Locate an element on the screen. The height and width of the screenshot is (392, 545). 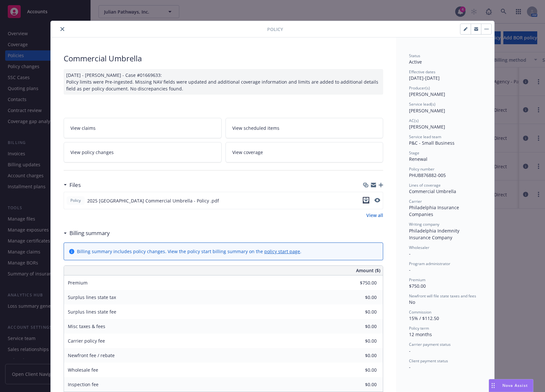
h3: Billing summary is located at coordinates (89, 233).